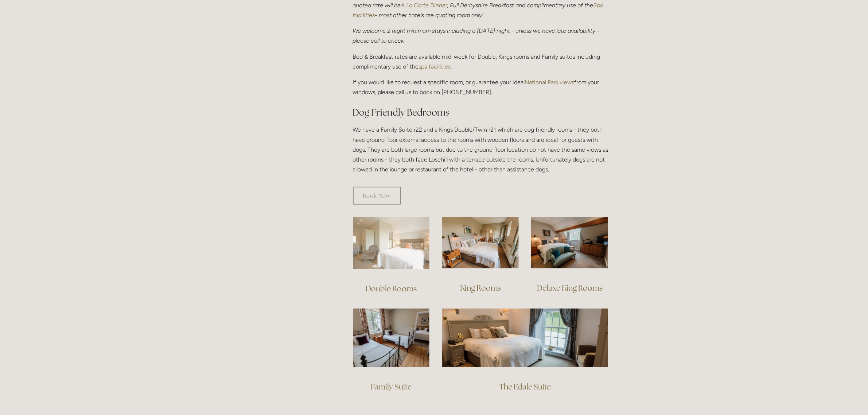 The height and width of the screenshot is (415, 868). What do you see at coordinates (525, 337) in the screenshot?
I see `a: The Edale Suite, Losehill Hotel` at bounding box center [525, 337].